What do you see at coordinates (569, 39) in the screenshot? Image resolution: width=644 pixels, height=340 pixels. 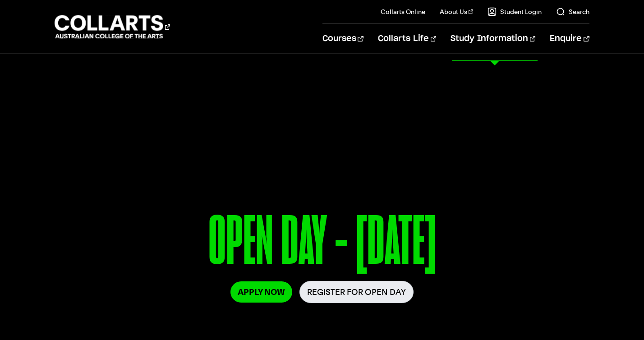 I see `a: Enquire` at bounding box center [569, 39].